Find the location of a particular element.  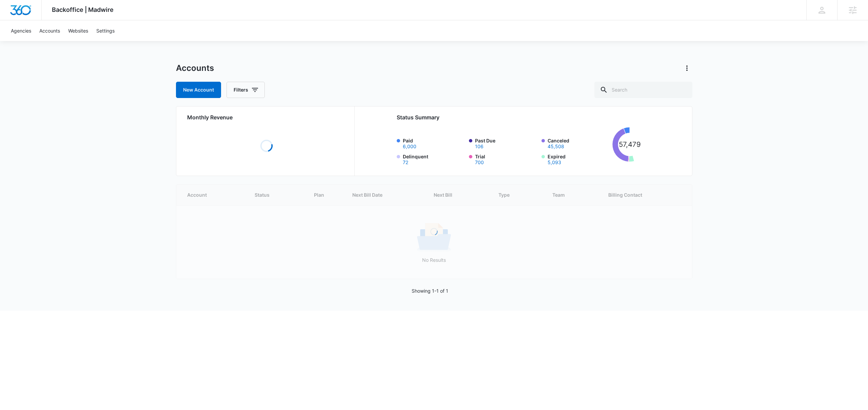

h2: Monthly Revenue is located at coordinates (267, 117).